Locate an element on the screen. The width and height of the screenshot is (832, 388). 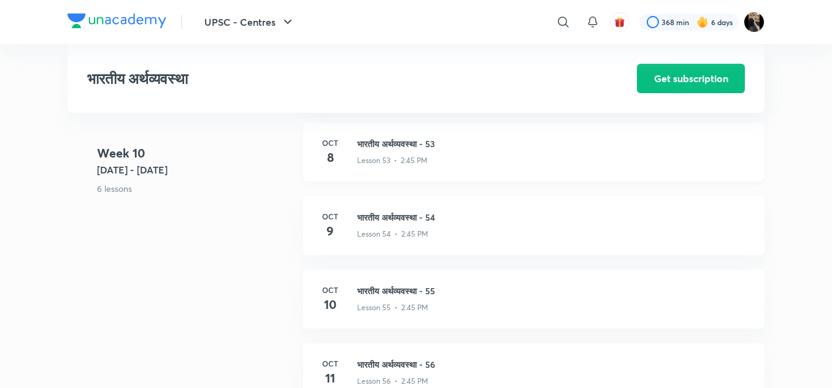
h3: भारतीय अर्थव्यवस्था - 54 is located at coordinates (553, 217).